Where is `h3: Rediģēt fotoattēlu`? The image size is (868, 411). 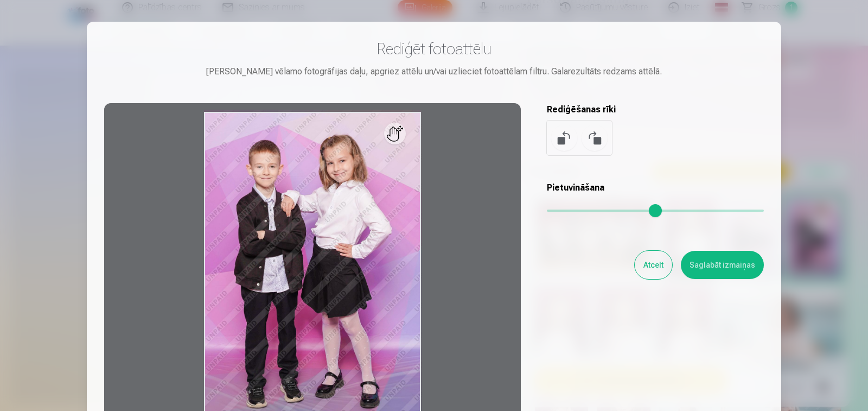 h3: Rediģēt fotoattēlu is located at coordinates (434, 49).